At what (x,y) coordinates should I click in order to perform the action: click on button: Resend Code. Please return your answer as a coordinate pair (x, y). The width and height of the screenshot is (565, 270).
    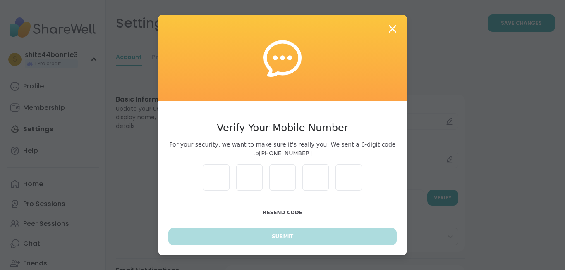
    Looking at the image, I should click on (282, 213).